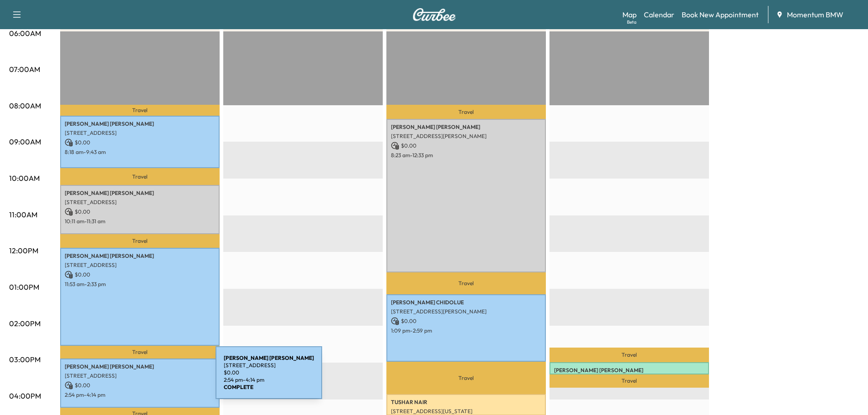 The image size is (868, 415). What do you see at coordinates (25, 396) in the screenshot?
I see `p: 04:00PM` at bounding box center [25, 396].